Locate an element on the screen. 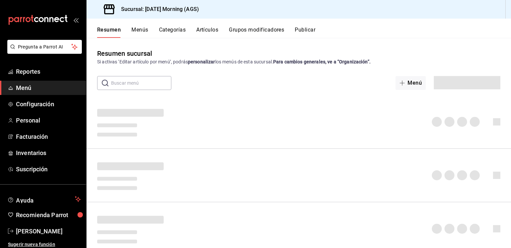 The width and height of the screenshot is (511, 248). strong: personalizar is located at coordinates (202, 62).